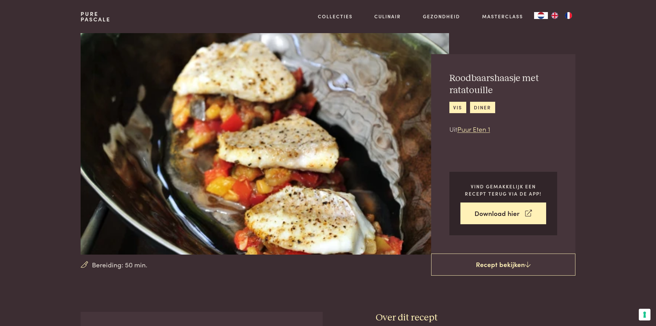  Describe the element at coordinates (645, 314) in the screenshot. I see `button: Uw voorkeuren voor toestemming voor trackingtechnologieën` at that location.